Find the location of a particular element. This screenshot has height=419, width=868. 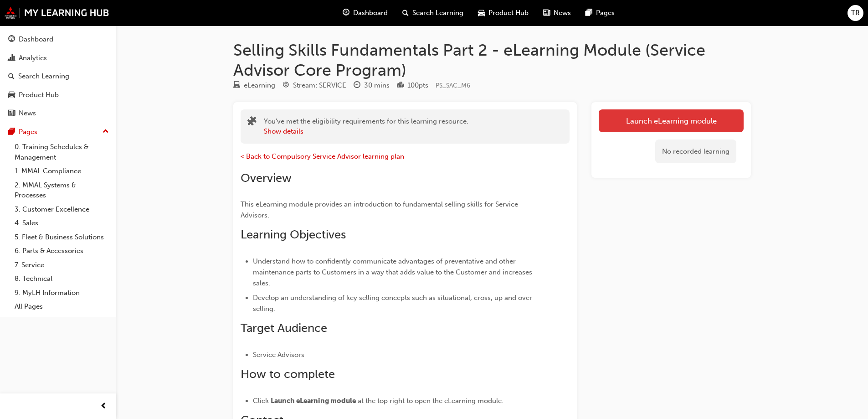

div: Pages is located at coordinates (28, 132).